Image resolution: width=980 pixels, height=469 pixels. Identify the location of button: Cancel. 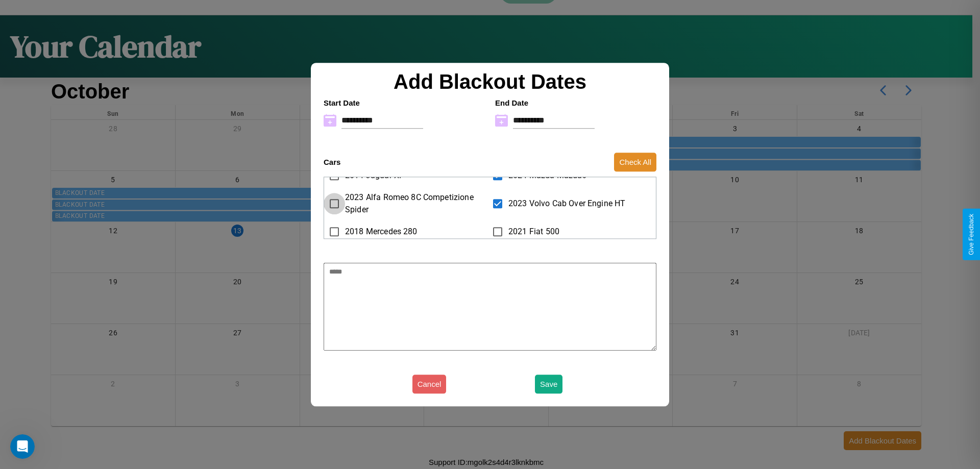
(429, 384).